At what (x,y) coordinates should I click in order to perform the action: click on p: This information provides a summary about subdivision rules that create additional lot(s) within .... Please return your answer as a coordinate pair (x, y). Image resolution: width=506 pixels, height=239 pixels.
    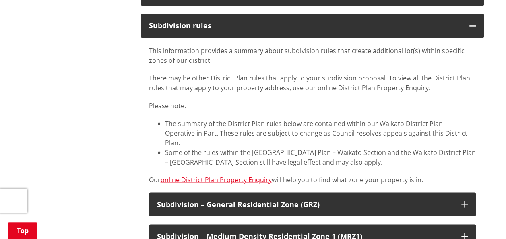
    Looking at the image, I should click on (312, 56).